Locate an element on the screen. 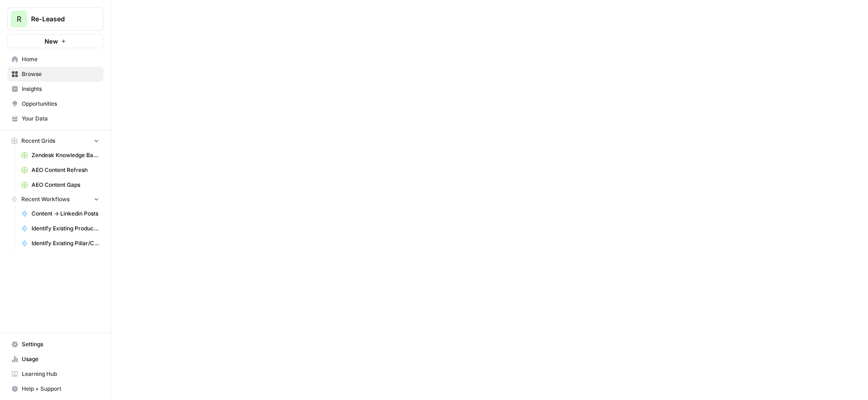 This screenshot has height=400, width=868. span: Identify Existing Pillar/Cluster Pages is located at coordinates (66, 244).